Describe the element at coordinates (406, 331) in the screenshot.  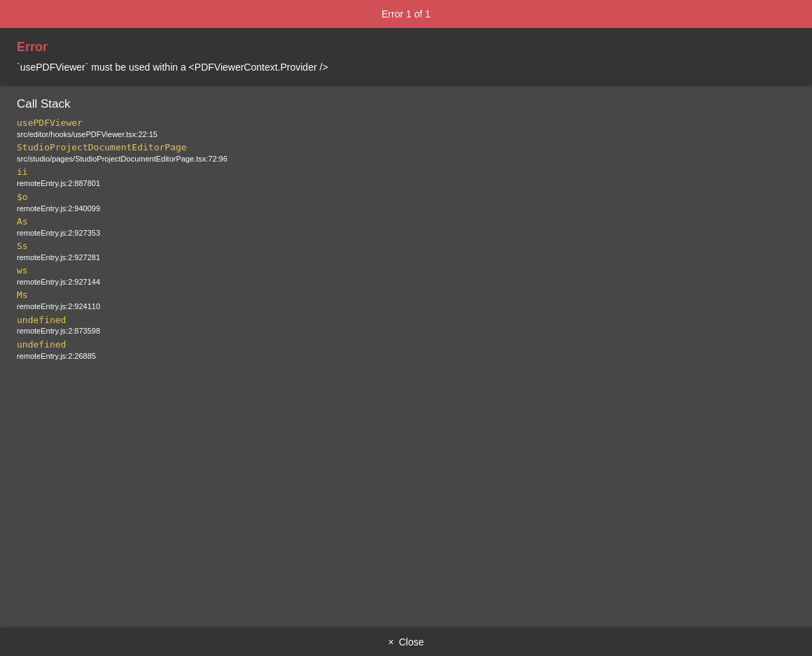
I see `div: remoteEntry.js:2:873598` at that location.